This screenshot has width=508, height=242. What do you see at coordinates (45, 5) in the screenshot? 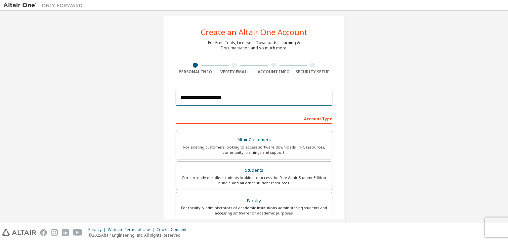
I see `img: Altair One` at bounding box center [45, 5].